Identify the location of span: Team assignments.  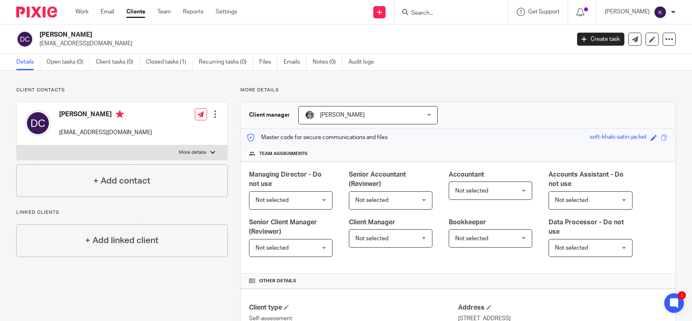
(283, 154).